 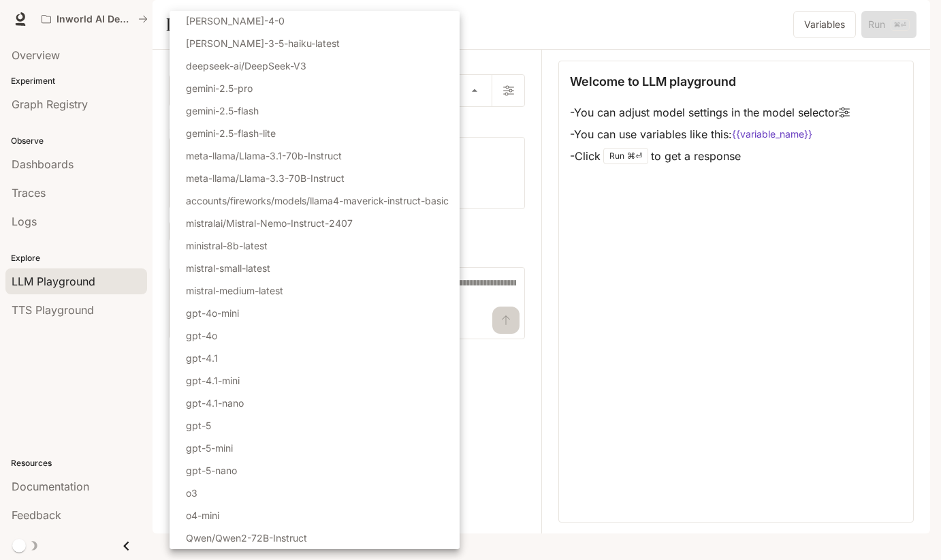 What do you see at coordinates (212, 380) in the screenshot?
I see `p: gpt-4.1-mini` at bounding box center [212, 380].